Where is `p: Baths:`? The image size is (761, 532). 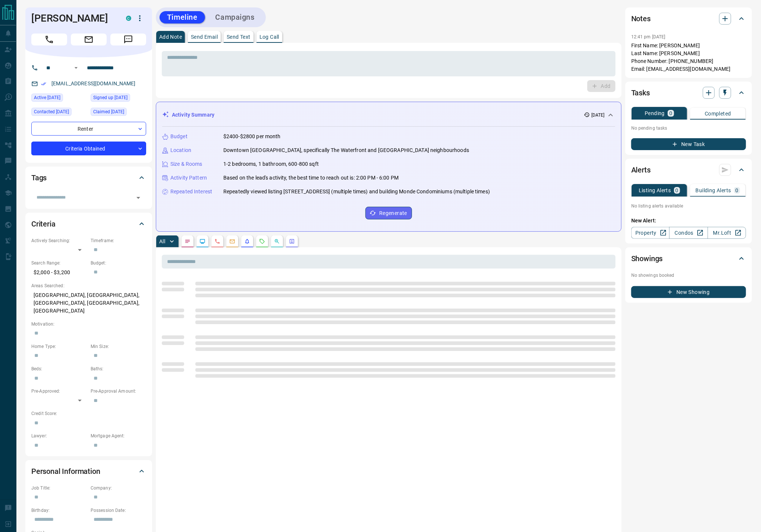 p: Baths: is located at coordinates (118, 369).